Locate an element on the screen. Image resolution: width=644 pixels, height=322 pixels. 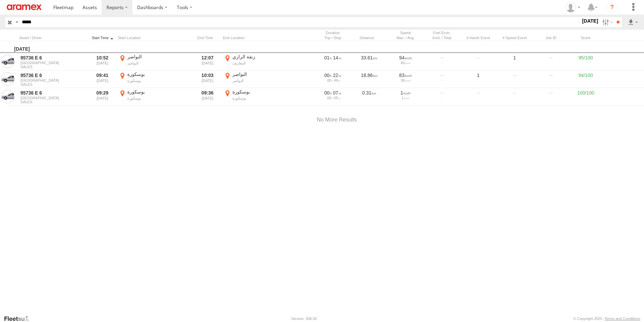
div: © Copyright 2025 - is located at coordinates (607, 318).